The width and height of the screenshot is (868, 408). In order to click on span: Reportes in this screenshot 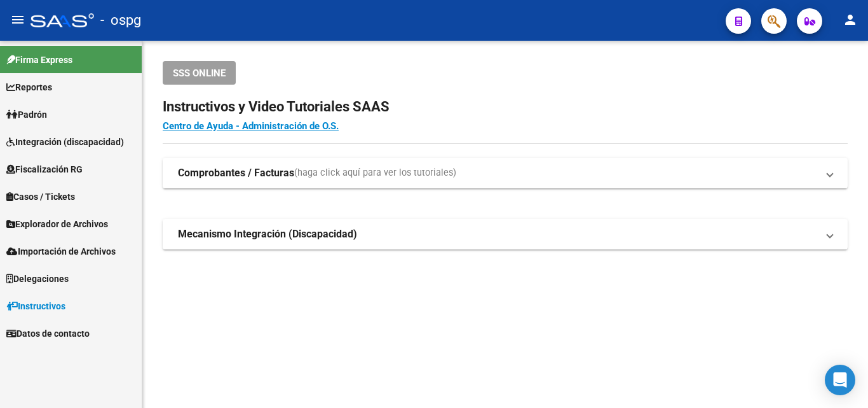, I will do `click(29, 87)`.